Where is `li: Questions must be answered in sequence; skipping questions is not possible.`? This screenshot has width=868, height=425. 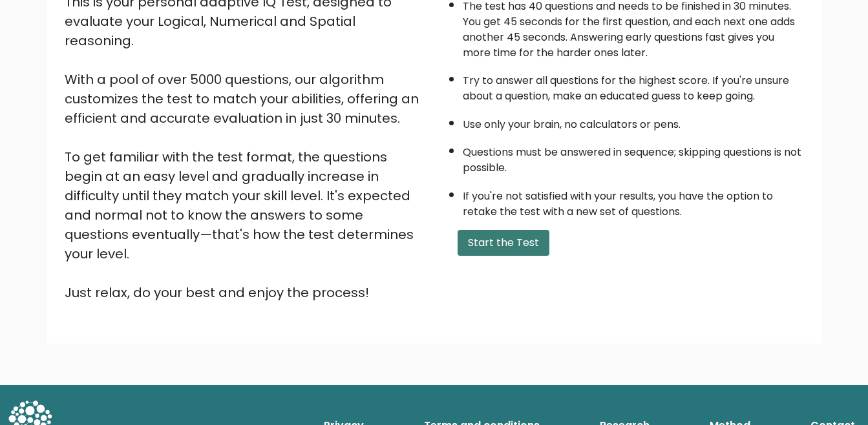 li: Questions must be answered in sequence; skipping questions is not possible. is located at coordinates (633, 157).